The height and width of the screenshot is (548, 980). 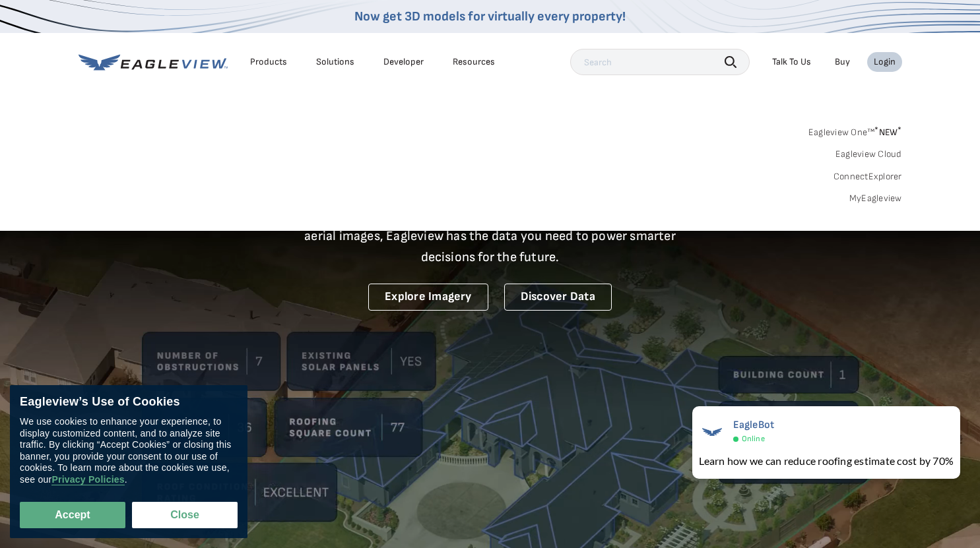 What do you see at coordinates (888, 132) in the screenshot?
I see `span: NEW` at bounding box center [888, 132].